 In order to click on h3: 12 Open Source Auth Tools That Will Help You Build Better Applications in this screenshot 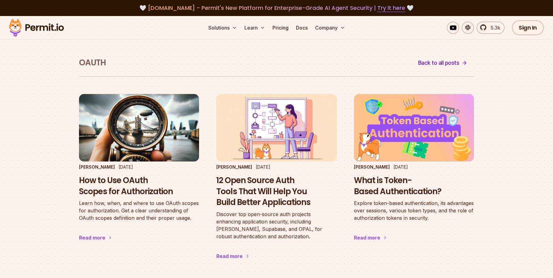, I will do `click(276, 192)`.